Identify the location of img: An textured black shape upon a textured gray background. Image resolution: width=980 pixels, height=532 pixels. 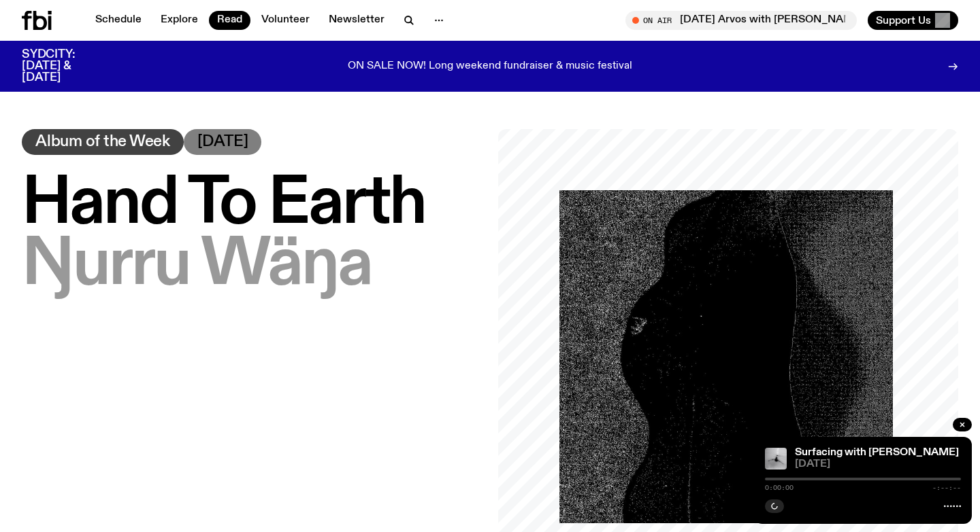
(726, 357).